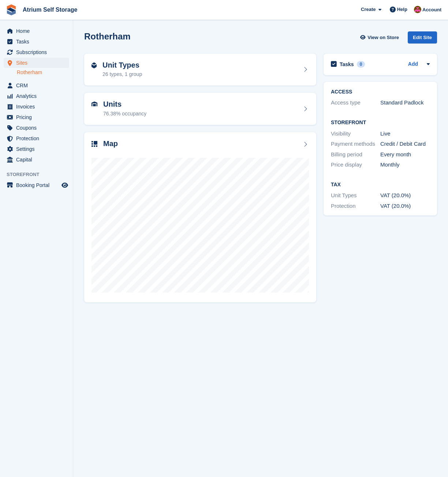  I want to click on div: Payment methods, so click(355, 144).